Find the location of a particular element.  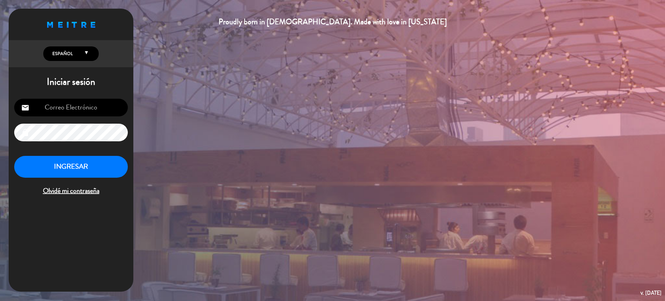

i: lock is located at coordinates (25, 133).